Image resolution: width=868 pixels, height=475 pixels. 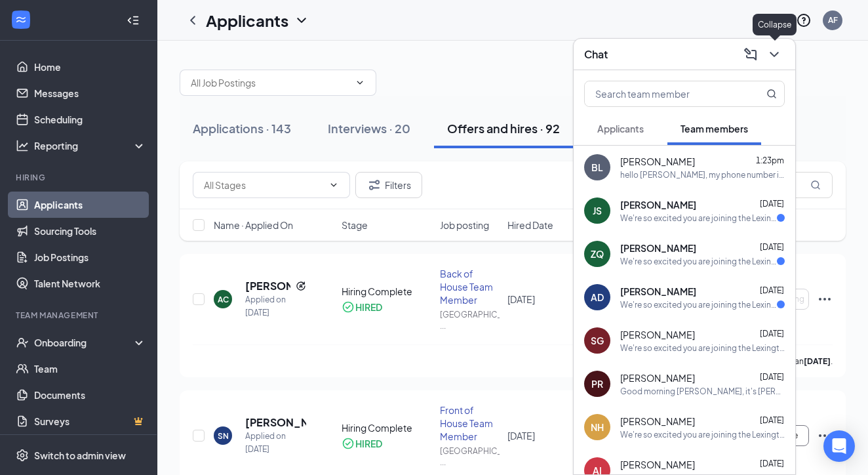 I want to click on div: Open Intercom Messenger, so click(x=839, y=446).